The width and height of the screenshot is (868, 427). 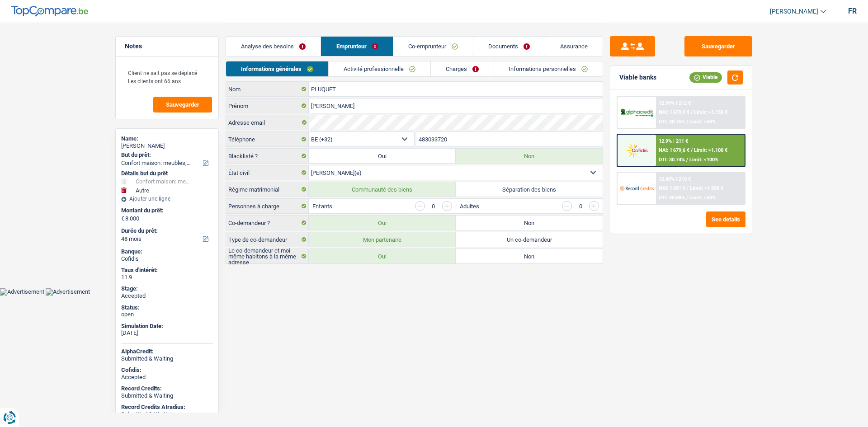 What do you see at coordinates (166, 251) in the screenshot?
I see `div: Banque:` at bounding box center [166, 251].